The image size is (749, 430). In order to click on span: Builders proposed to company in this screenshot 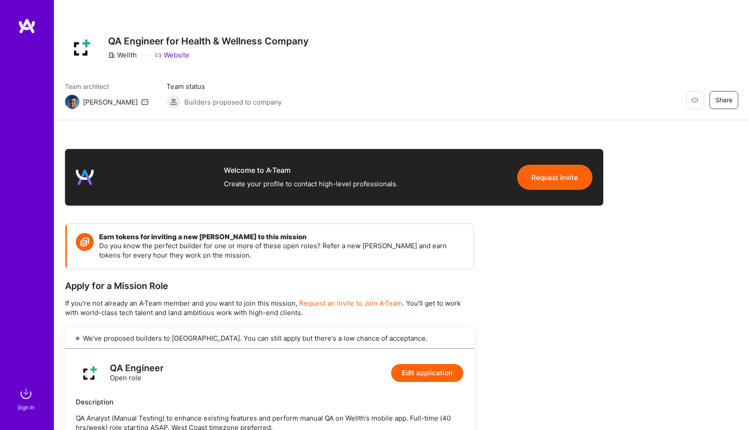, I will do `click(233, 102)`.